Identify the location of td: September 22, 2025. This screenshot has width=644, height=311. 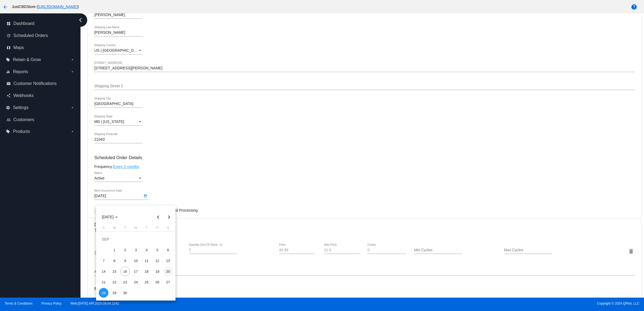
(114, 282).